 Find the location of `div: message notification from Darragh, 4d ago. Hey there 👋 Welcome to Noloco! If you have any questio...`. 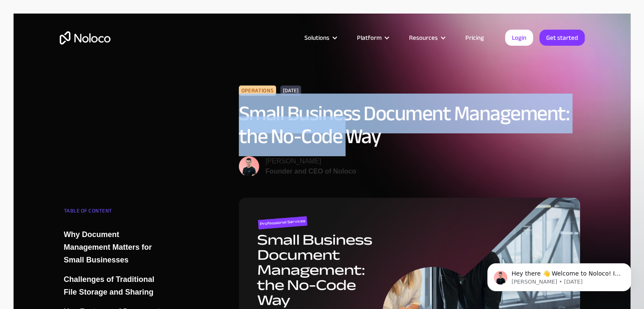

div: message notification from Darragh, 4d ago. Hey there 👋 Welcome to Noloco! If you have any questio... is located at coordinates (85, 31).